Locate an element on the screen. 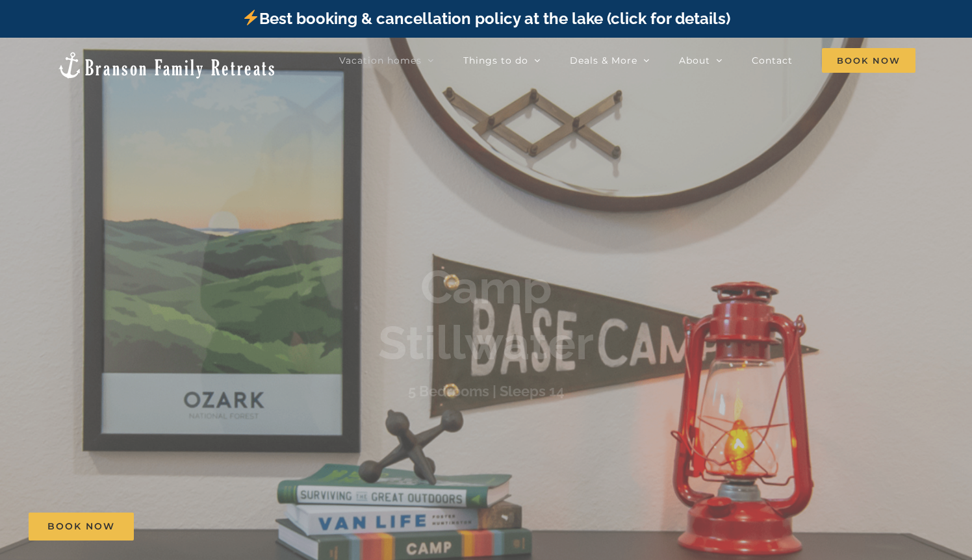 The width and height of the screenshot is (972, 560). span: Contact is located at coordinates (772, 60).